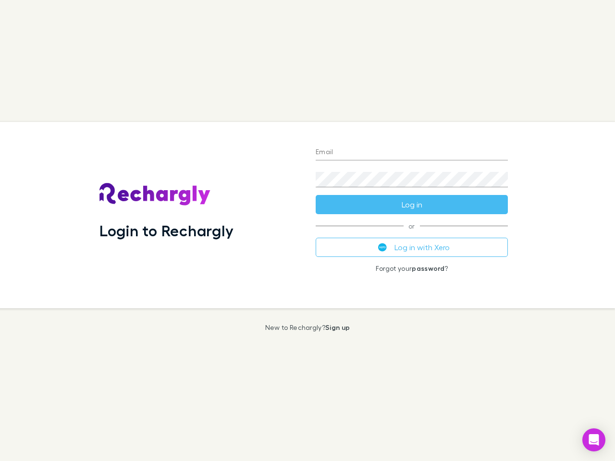 Image resolution: width=615 pixels, height=461 pixels. Describe the element at coordinates (593, 440) in the screenshot. I see `div: Open Intercom Messenger` at that location.